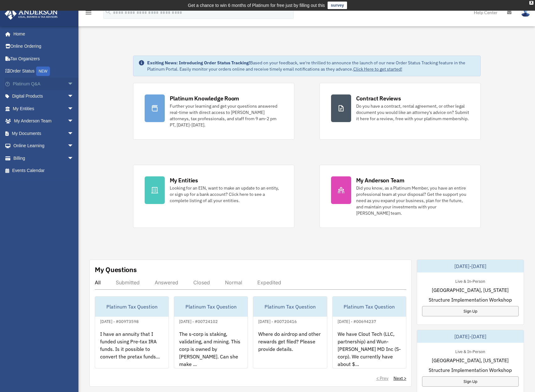  Describe the element at coordinates (131, 349) in the screenshot. I see `div: I have an annuity that I funded using Pre-tax IRA funds. Is it possible to convert the pretax fun...` at that location.